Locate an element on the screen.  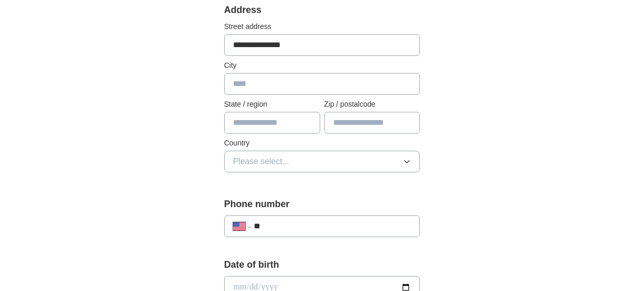
div: Address is located at coordinates (322, 10).